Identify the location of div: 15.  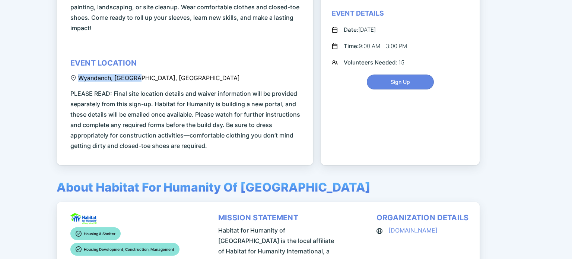
(374, 63).